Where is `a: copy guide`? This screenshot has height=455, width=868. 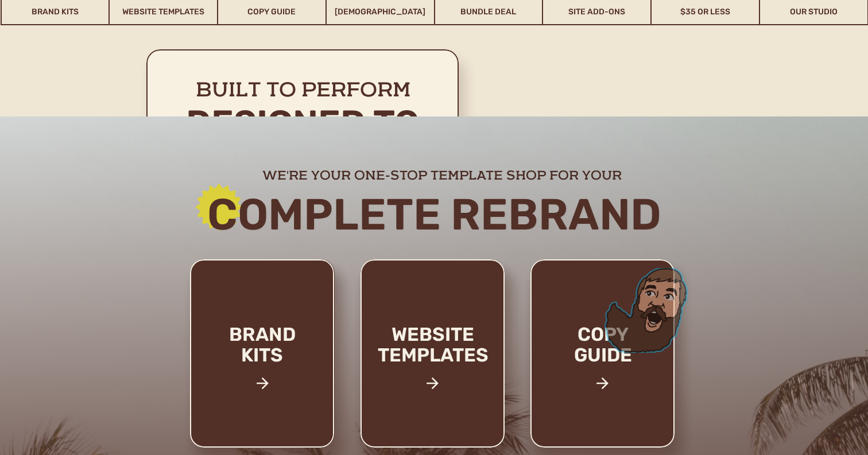 a: copy guide is located at coordinates (602, 364).